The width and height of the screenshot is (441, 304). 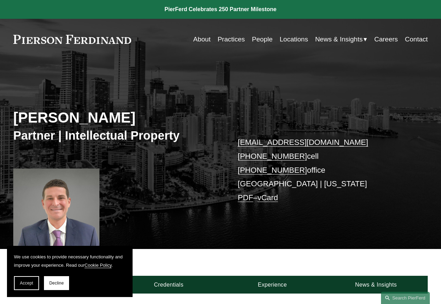 What do you see at coordinates (26, 283) in the screenshot?
I see `button: Accept` at bounding box center [26, 283].